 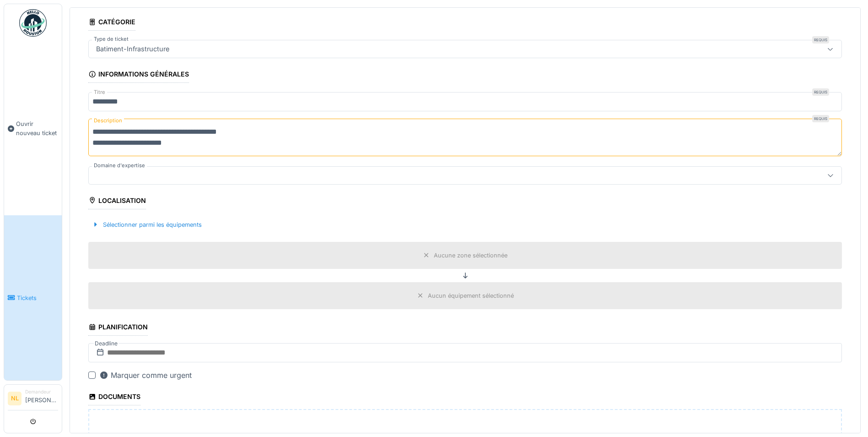 What do you see at coordinates (38, 298) in the screenshot?
I see `span: Tickets` at bounding box center [38, 298].